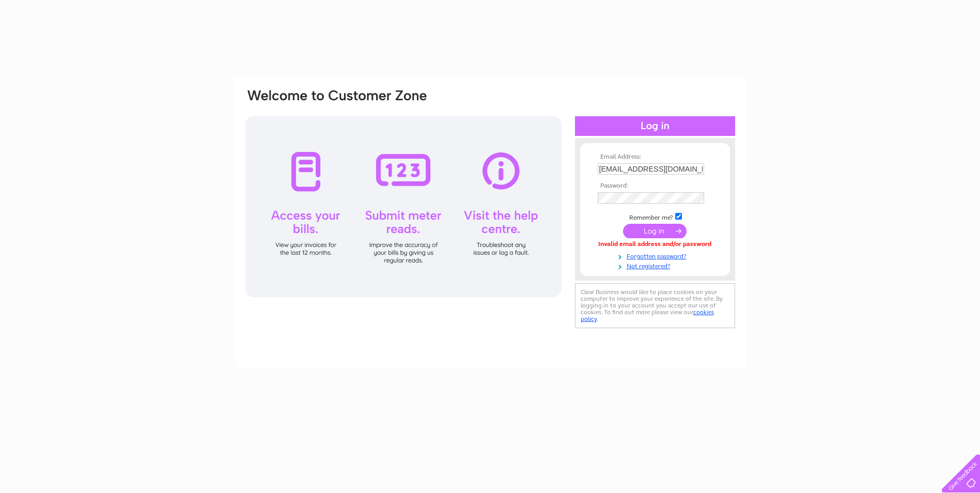  I want to click on a: Forgotten password?, so click(656, 255).